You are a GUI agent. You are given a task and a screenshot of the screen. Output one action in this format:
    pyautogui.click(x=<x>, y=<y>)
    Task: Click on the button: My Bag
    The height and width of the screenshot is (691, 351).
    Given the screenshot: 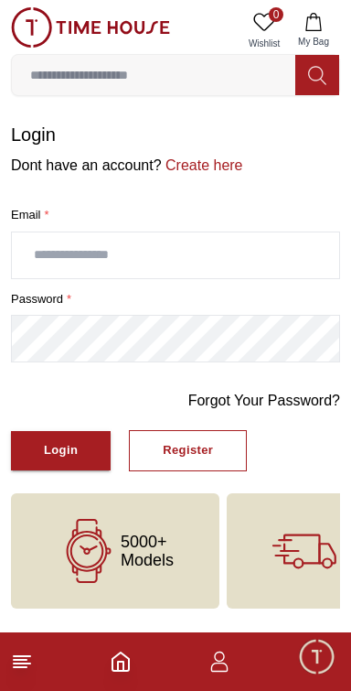 What is the action you would take?
    pyautogui.click(x=314, y=30)
    